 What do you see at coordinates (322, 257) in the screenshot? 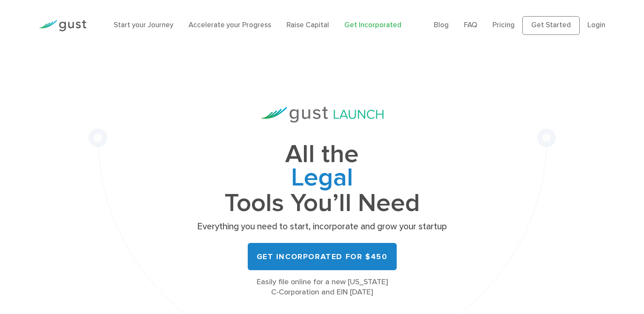
I see `a: Get Incorporated for $450` at bounding box center [322, 257].